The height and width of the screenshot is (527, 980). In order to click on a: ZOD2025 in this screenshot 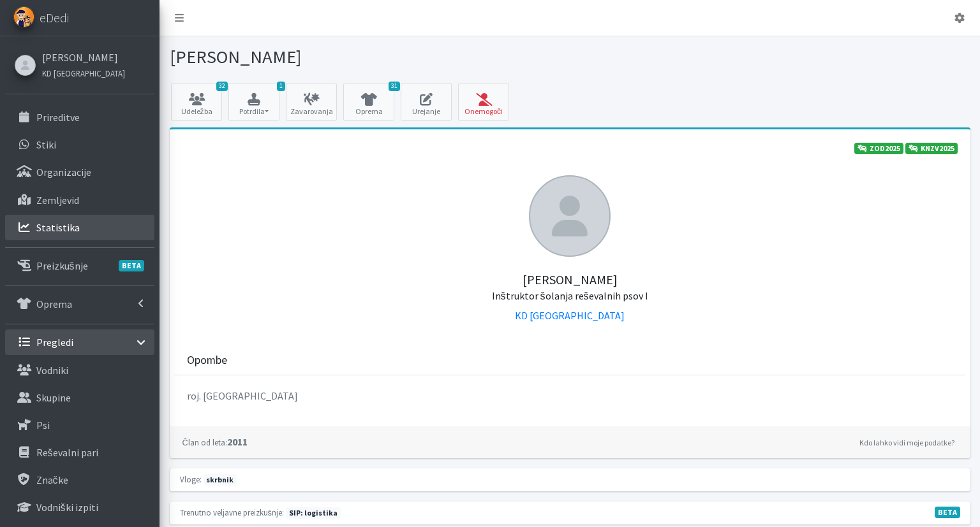, I will do `click(879, 149)`.